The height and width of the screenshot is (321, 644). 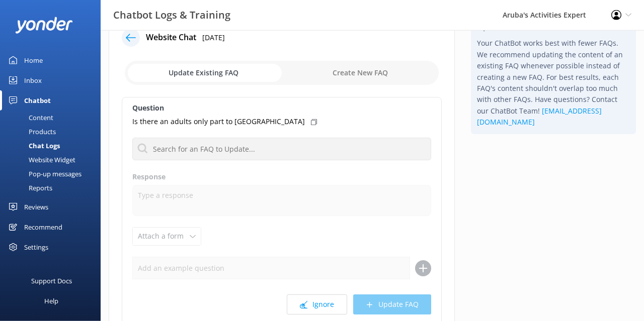 What do you see at coordinates (33, 146) in the screenshot?
I see `div: Chat Logs` at bounding box center [33, 146].